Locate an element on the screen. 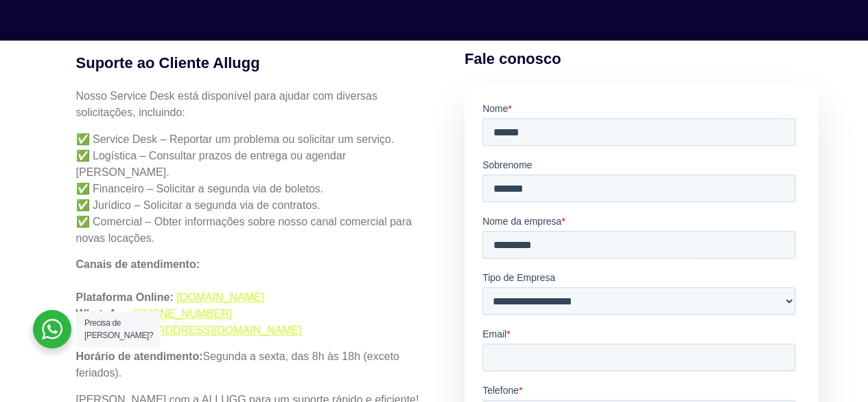  h4: Fale conosco is located at coordinates (642, 58).